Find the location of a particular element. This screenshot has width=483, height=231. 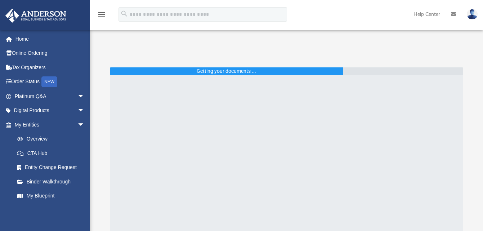

a: Online Ordering is located at coordinates (50, 53).